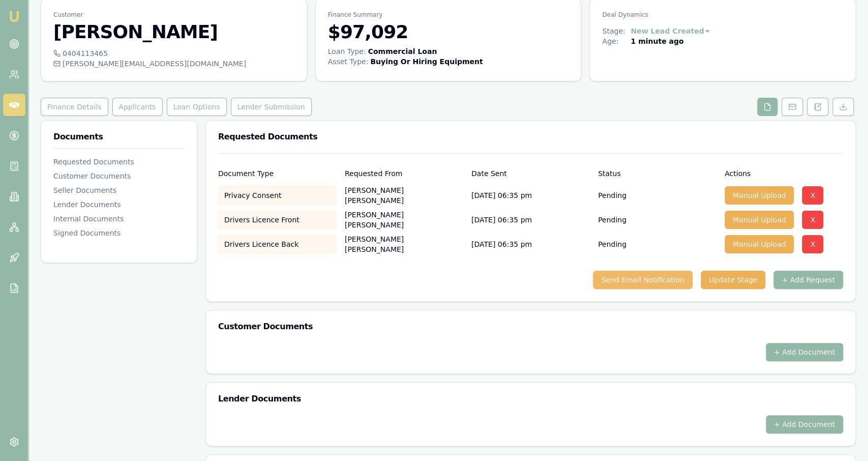  Describe the element at coordinates (530, 327) in the screenshot. I see `h3: Customer Documents` at that location.